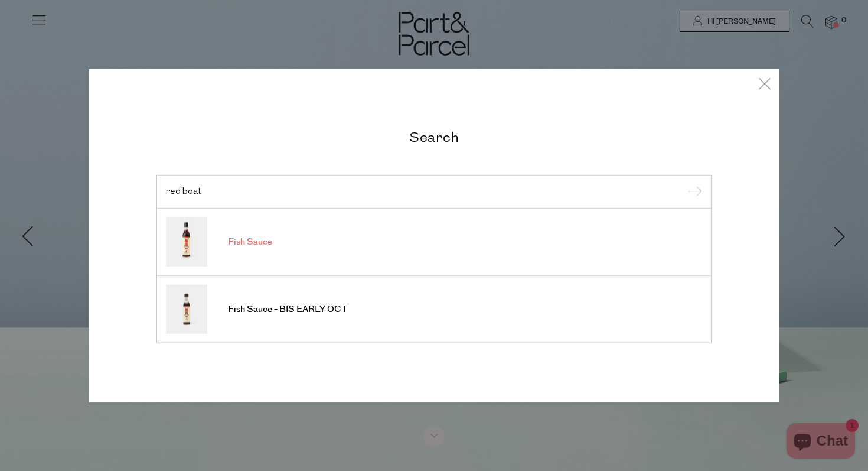 Image resolution: width=868 pixels, height=471 pixels. Describe the element at coordinates (186, 242) in the screenshot. I see `img: Fish Sauce` at that location.